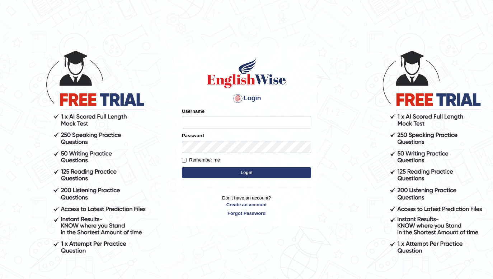 The width and height of the screenshot is (493, 279). Describe the element at coordinates (193, 136) in the screenshot. I see `label: Password` at that location.